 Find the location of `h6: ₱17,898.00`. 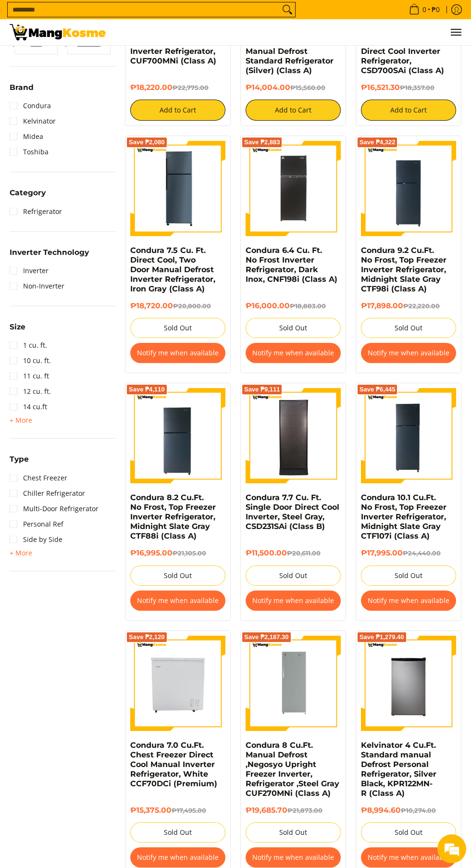

h6: ₱17,898.00 is located at coordinates (409, 306).